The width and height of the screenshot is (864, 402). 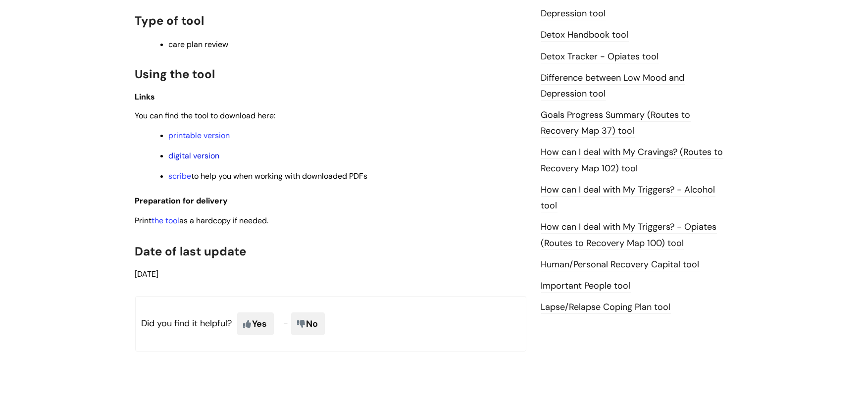 What do you see at coordinates (194, 155) in the screenshot?
I see `a: digital version` at bounding box center [194, 155].